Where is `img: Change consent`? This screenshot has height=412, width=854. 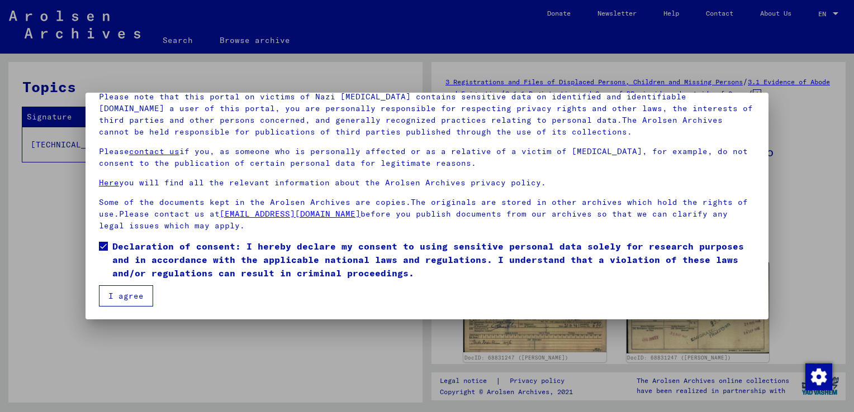
img: Change consent is located at coordinates (819, 377).